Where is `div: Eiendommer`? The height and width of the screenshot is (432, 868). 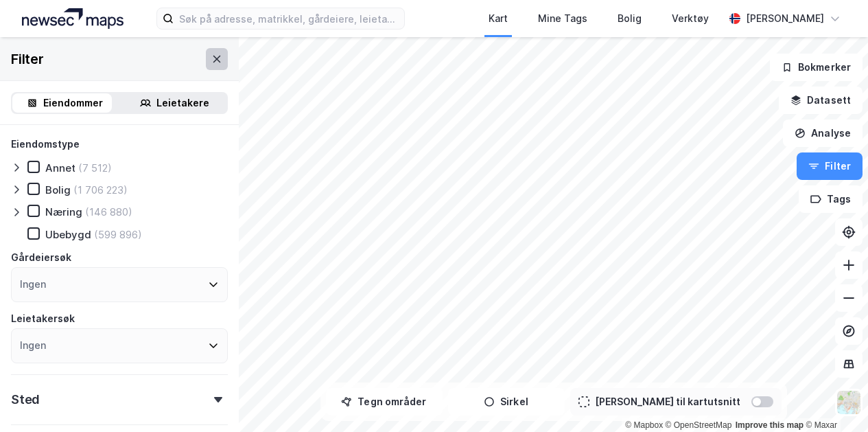 div: Eiendommer is located at coordinates (73, 103).